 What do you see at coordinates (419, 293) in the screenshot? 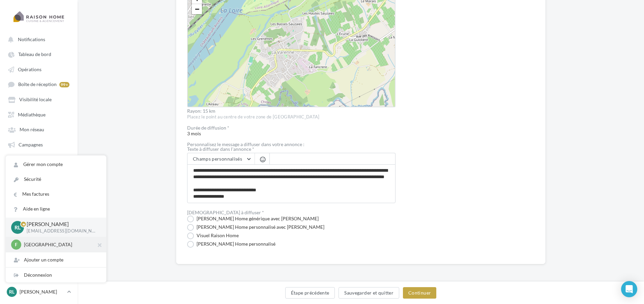
I see `button: Continuer` at bounding box center [419, 293].